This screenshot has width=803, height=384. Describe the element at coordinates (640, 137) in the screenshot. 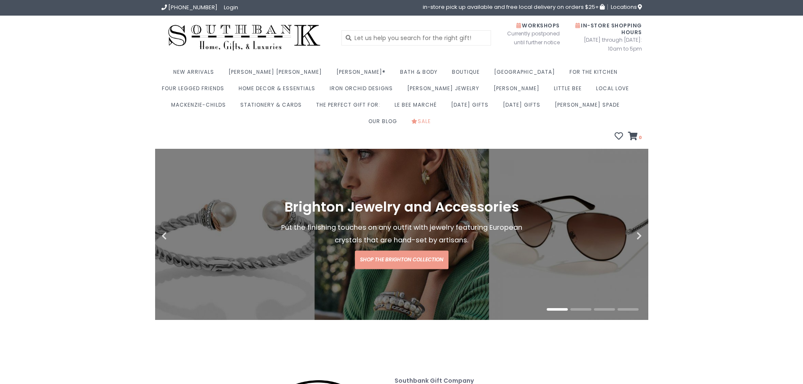

I see `span: 0` at that location.